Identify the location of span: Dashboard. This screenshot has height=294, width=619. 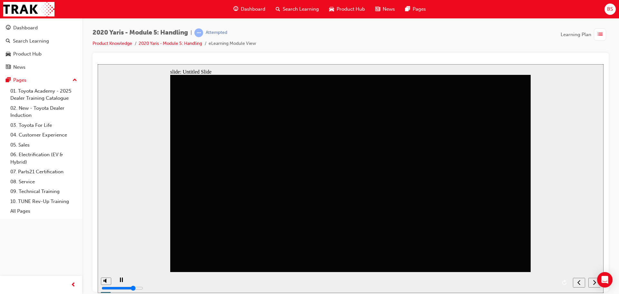
(253, 9).